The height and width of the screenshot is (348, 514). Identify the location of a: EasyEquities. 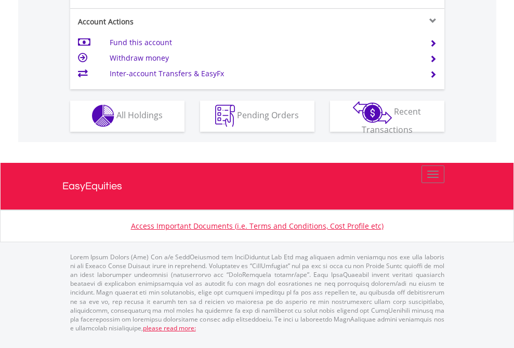
(257, 186).